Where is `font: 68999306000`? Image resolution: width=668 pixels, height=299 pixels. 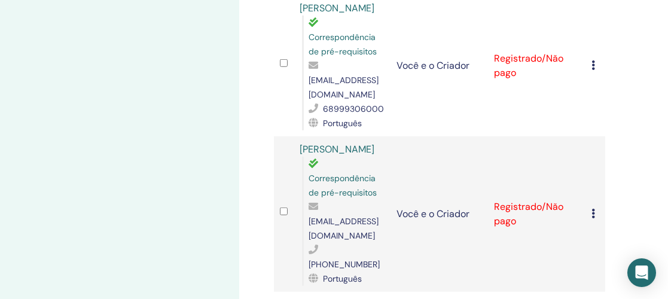
font: 68999306000 is located at coordinates (354, 109).